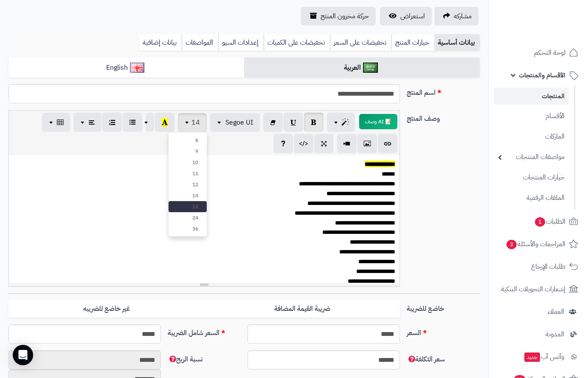  I want to click on a: حركة مخزون المنتج, so click(338, 16).